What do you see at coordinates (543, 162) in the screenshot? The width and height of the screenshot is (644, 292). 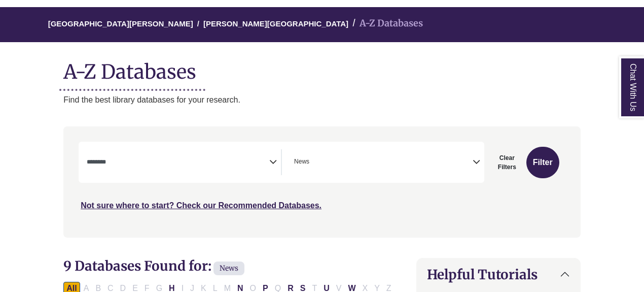 I see `button: Submit for Search Results` at bounding box center [543, 162].